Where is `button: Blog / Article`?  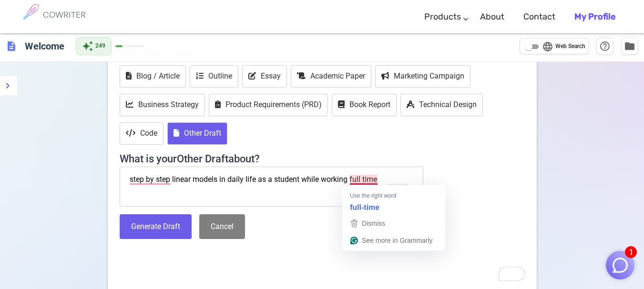
button: Blog / Article is located at coordinates (153, 76).